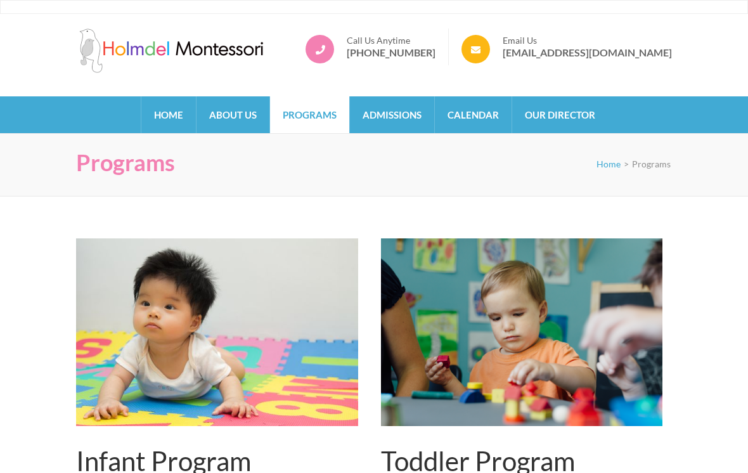 Image resolution: width=748 pixels, height=473 pixels. What do you see at coordinates (608, 163) in the screenshot?
I see `span: Home` at bounding box center [608, 163].